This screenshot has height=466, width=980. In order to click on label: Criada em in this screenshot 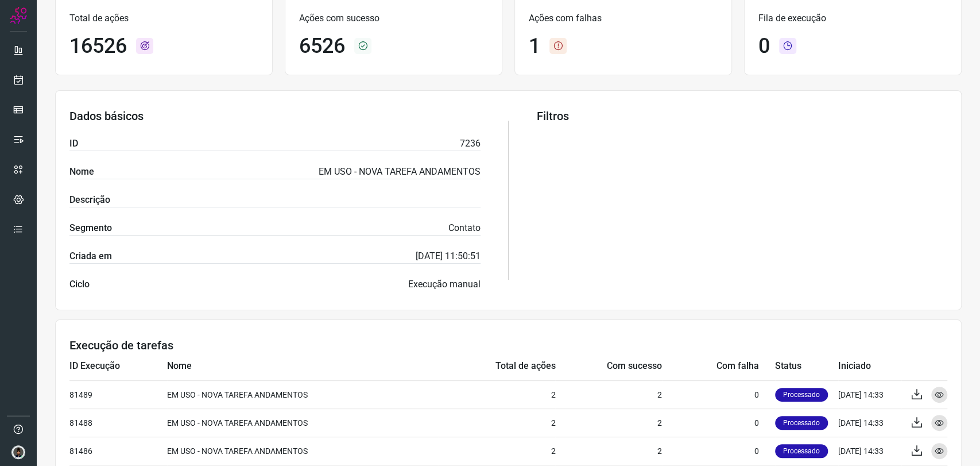, I will do `click(91, 256)`.